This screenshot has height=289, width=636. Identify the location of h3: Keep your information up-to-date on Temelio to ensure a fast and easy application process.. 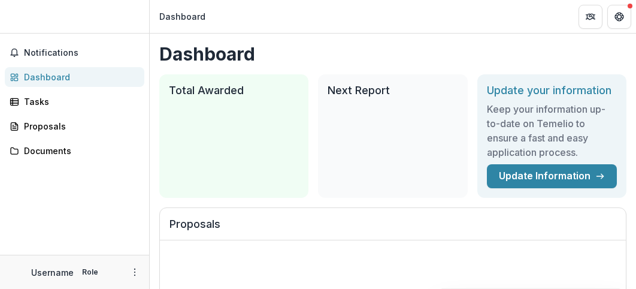
(551, 131).